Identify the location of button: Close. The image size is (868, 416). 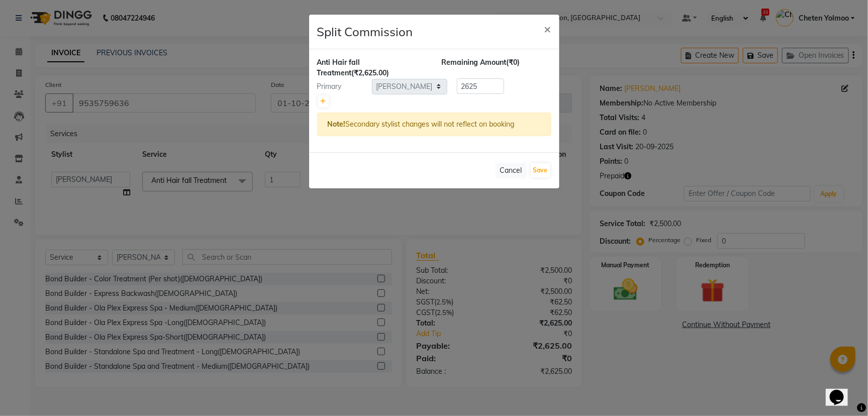
(548, 29).